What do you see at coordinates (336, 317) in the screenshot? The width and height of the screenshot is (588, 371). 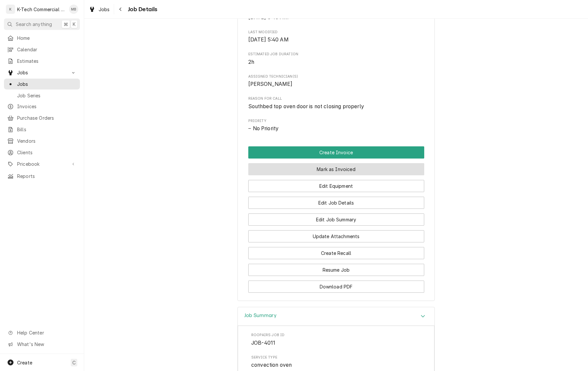 I see `button: Accordion Details Expand Trigger` at bounding box center [336, 317].